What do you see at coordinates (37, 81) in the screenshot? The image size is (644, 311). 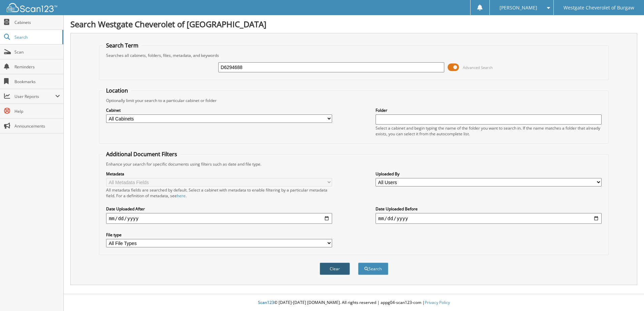 I see `span: Bookmarks` at bounding box center [37, 81].